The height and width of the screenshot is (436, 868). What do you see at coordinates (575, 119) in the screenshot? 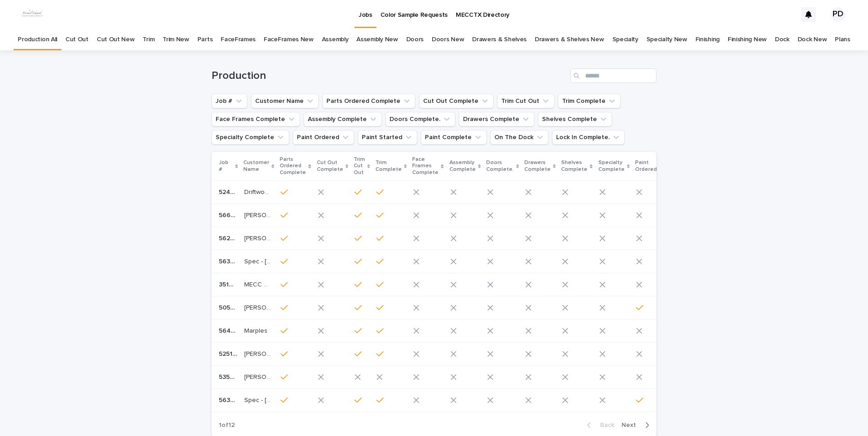
I see `button: Shelves Complete` at bounding box center [575, 119].